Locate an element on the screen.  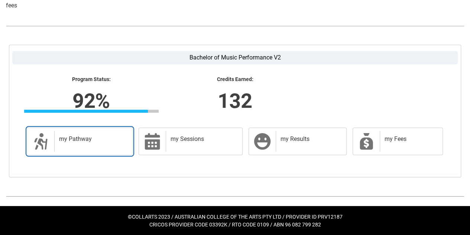
div: Progress Bar is located at coordinates (91, 111).